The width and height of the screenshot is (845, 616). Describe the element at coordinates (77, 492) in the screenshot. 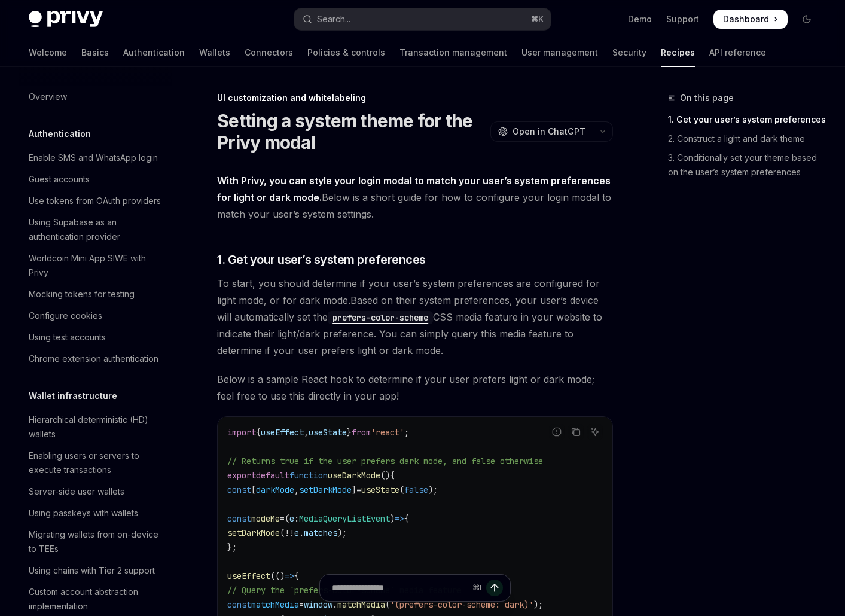

I see `div: Server-side user wallets` at that location.